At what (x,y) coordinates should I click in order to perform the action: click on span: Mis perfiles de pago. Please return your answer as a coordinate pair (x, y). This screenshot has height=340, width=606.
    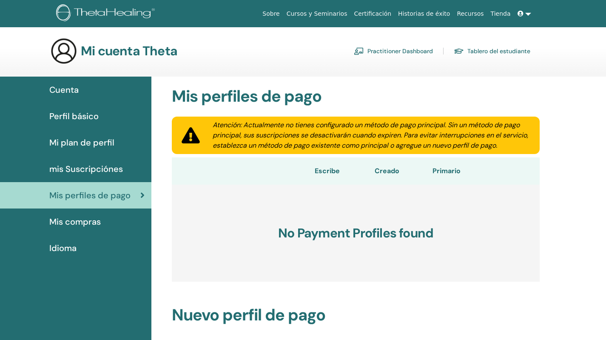
    Looking at the image, I should click on (90, 195).